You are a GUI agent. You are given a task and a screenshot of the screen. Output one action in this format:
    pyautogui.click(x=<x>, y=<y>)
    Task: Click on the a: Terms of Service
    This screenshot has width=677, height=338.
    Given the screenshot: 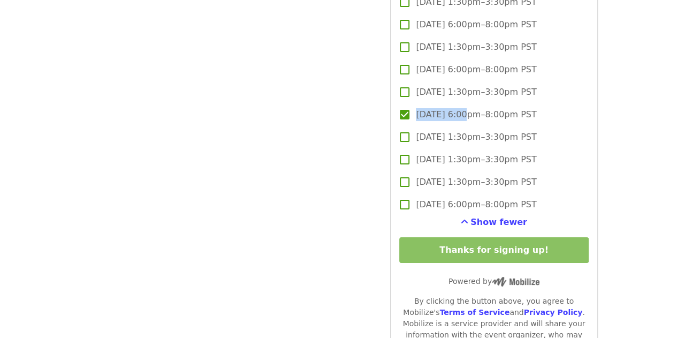 What is the action you would take?
    pyautogui.click(x=474, y=312)
    